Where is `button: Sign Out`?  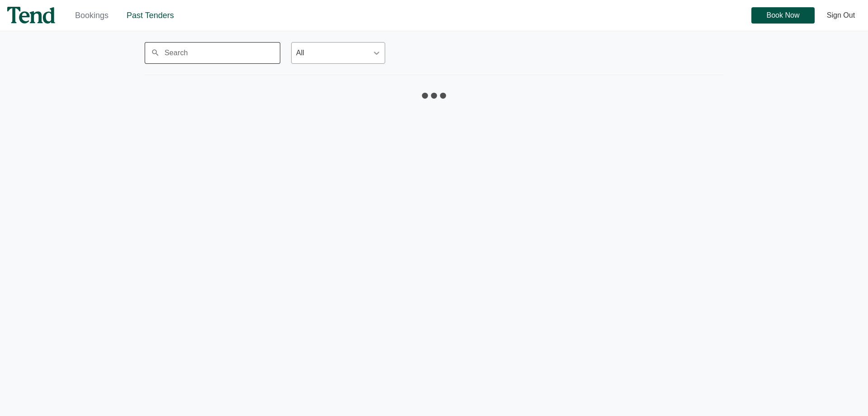
button: Sign Out is located at coordinates (841, 15).